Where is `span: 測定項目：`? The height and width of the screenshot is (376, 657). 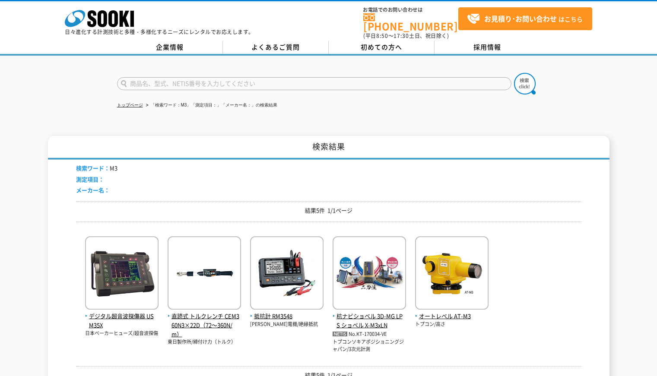
span: 測定項目： is located at coordinates (90, 179).